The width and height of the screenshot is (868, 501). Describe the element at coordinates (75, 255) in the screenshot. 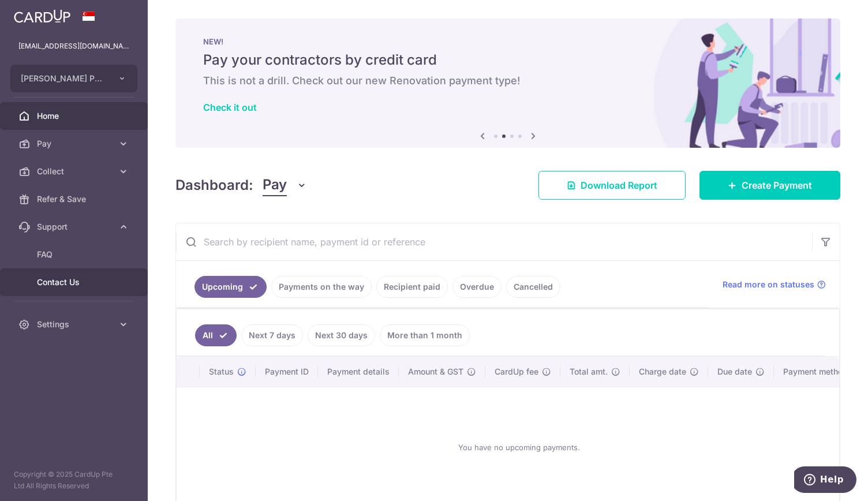

I see `span: FAQ` at that location.